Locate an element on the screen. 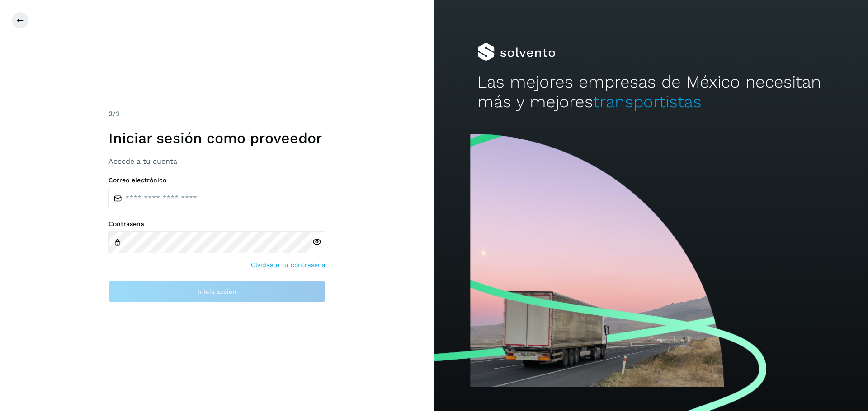 The width and height of the screenshot is (868, 411). h1: Iniciar sesión como proveedor is located at coordinates (217, 138).